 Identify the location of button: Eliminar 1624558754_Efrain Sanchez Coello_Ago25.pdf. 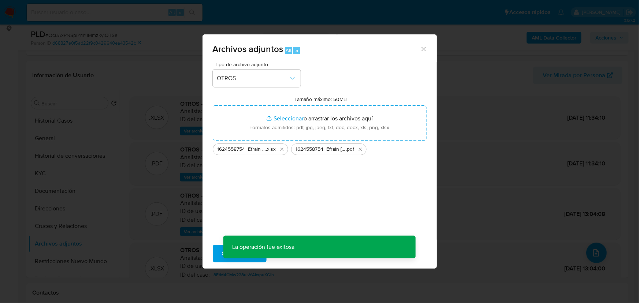
(360, 149).